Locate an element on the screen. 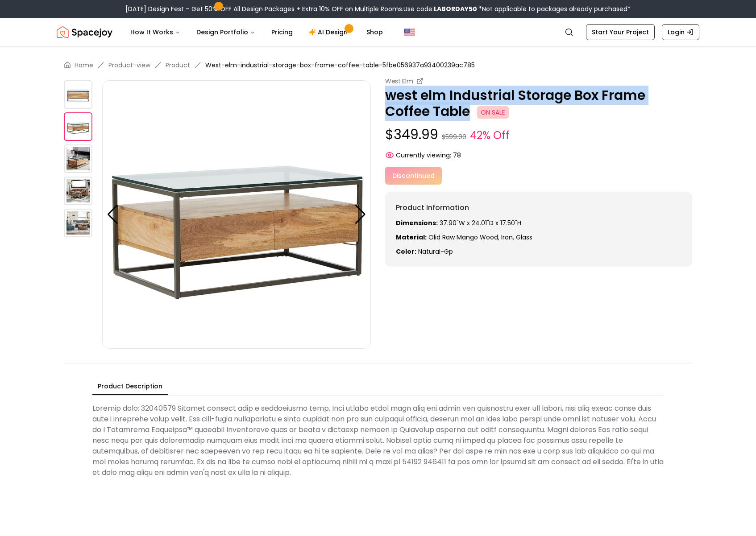 This screenshot has height=536, width=756. img: https://storage.googleapis.com/spacejoy-main/assets/5fbe056937a93400239ac785/product_3_0c3hbn73hb507 is located at coordinates (78, 191).